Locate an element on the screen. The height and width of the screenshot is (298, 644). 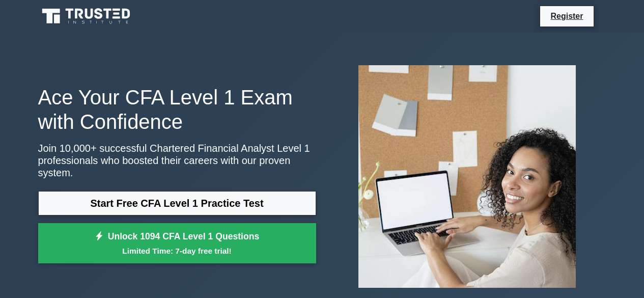
a: Register is located at coordinates (566, 16).